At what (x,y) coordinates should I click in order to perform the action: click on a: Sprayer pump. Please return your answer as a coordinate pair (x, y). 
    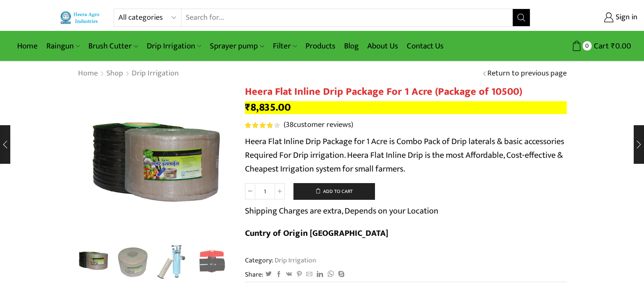
    Looking at the image, I should click on (237, 46).